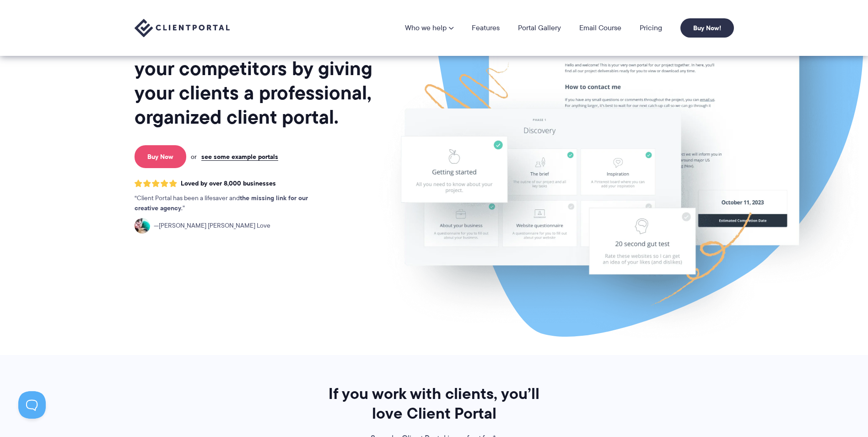 This screenshot has width=868, height=437. Describe the element at coordinates (651, 28) in the screenshot. I see `a: Pricing` at that location.